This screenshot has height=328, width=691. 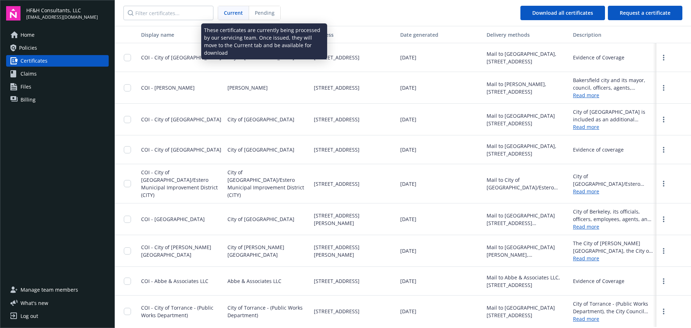 What do you see at coordinates (175, 281) in the screenshot?
I see `span: COI - Abbe & Associates LLC` at bounding box center [175, 281].